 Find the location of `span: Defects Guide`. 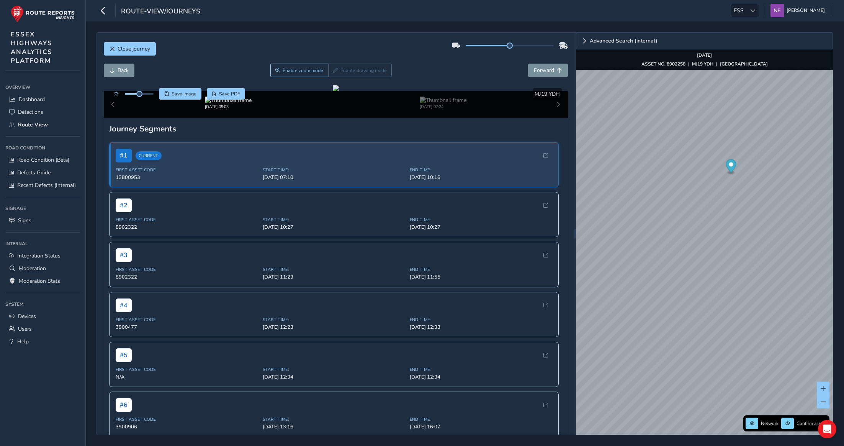

span: Defects Guide is located at coordinates (34, 172).